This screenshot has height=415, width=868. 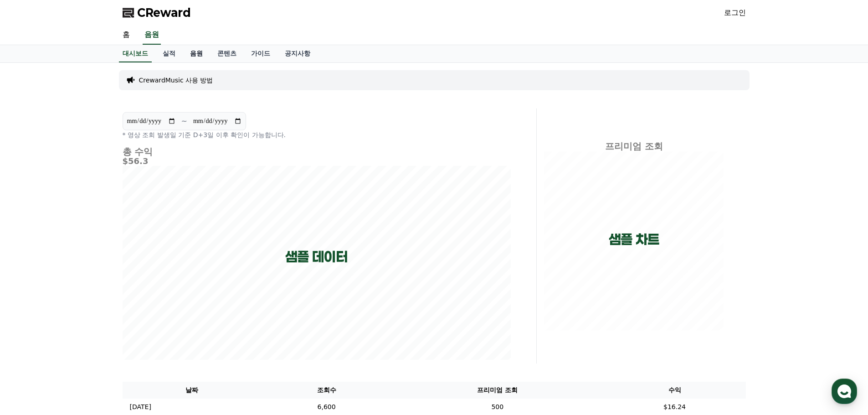 What do you see at coordinates (176, 80) in the screenshot?
I see `p: CrewardMusic 사용 방법` at bounding box center [176, 80].